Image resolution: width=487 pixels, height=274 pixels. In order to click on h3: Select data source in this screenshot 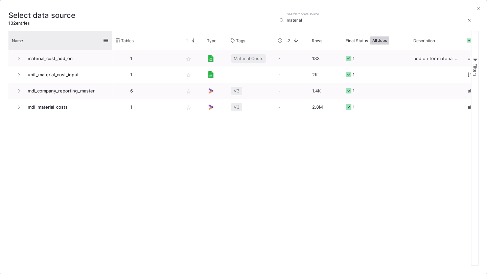, I will do `click(42, 15)`.